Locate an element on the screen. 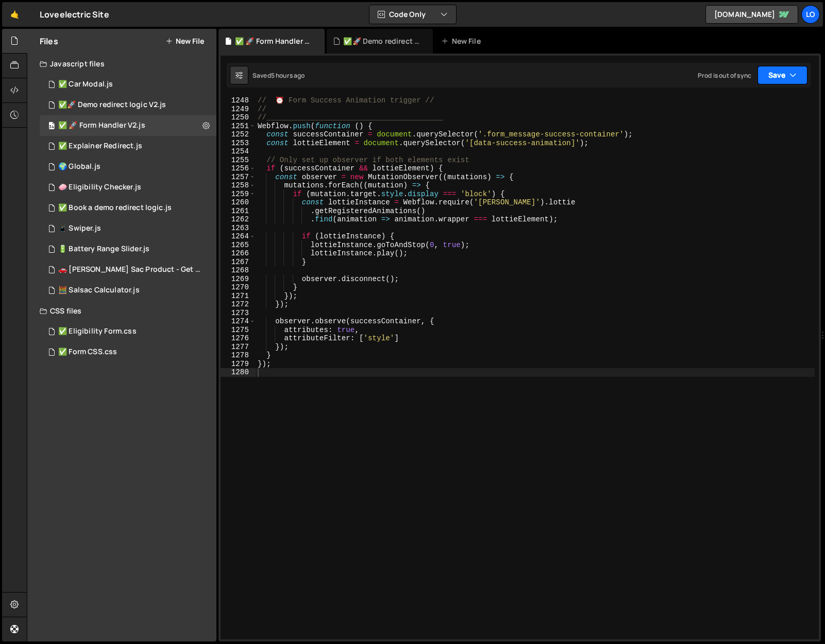  div: 🔋 Battery Range Slider.js is located at coordinates (103, 249).